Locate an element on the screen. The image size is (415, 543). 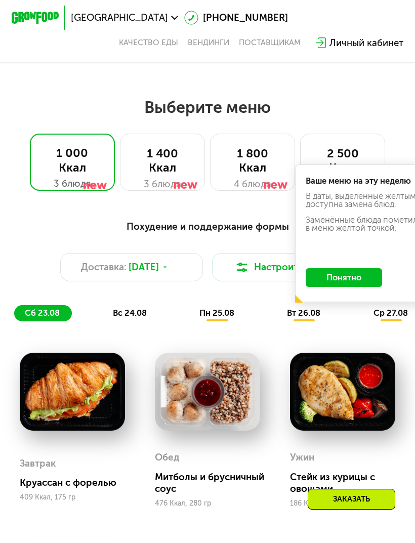
div: Ужин is located at coordinates (302, 457).